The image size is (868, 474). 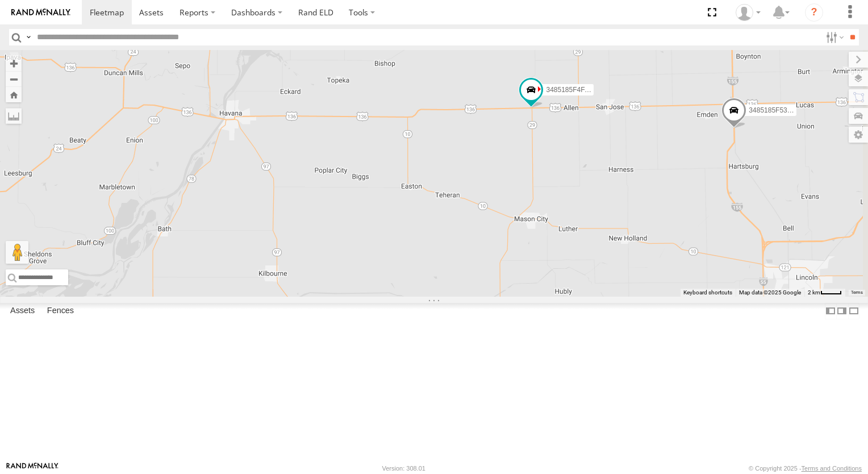 What do you see at coordinates (842, 311) in the screenshot?
I see `label: Dock Summary Table to the Right` at bounding box center [842, 311].